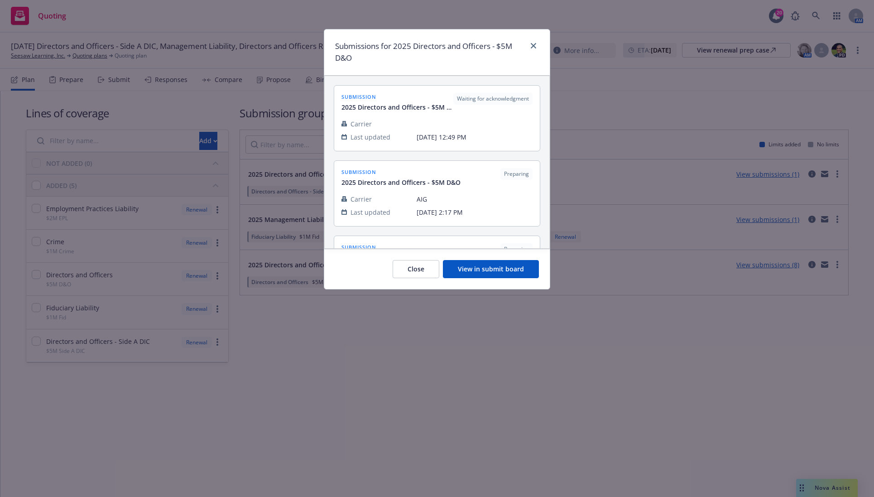 The height and width of the screenshot is (497, 874). Describe the element at coordinates (534, 46) in the screenshot. I see `a: close` at that location.